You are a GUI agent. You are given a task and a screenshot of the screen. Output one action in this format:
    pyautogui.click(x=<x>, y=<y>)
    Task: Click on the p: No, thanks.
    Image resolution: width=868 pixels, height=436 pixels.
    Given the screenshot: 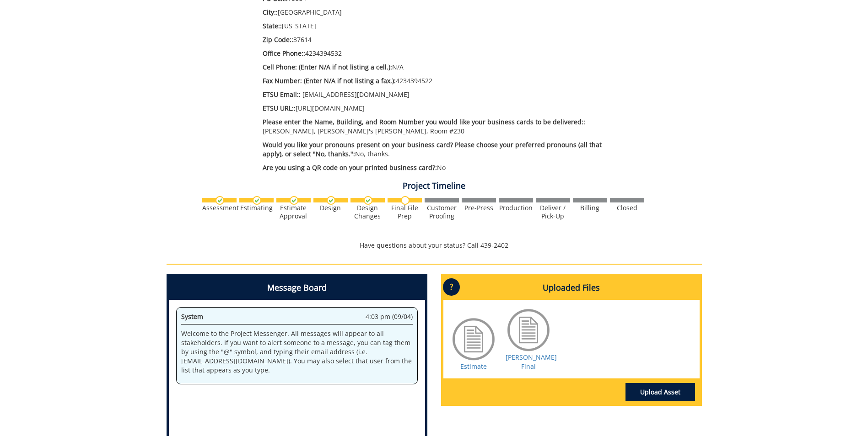 What is the action you would take?
    pyautogui.click(x=441, y=150)
    